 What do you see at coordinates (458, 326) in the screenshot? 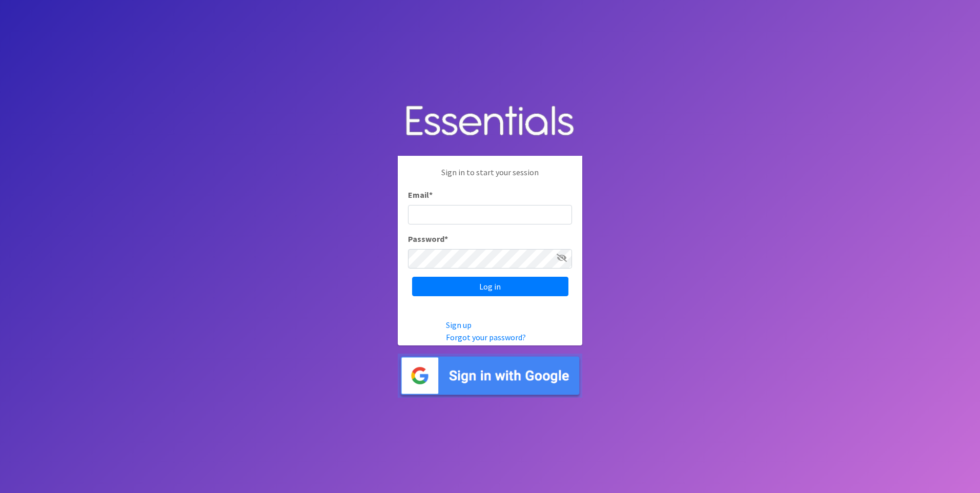
I see `a: Sign up` at bounding box center [458, 326].